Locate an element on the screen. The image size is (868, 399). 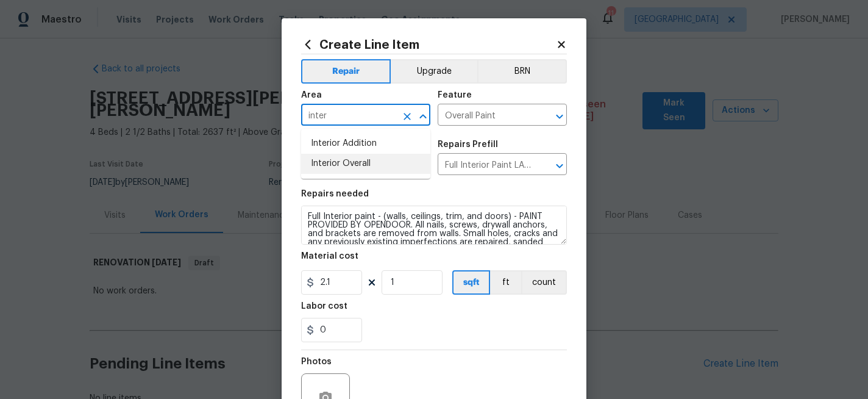
button: ft is located at coordinates (505, 282).